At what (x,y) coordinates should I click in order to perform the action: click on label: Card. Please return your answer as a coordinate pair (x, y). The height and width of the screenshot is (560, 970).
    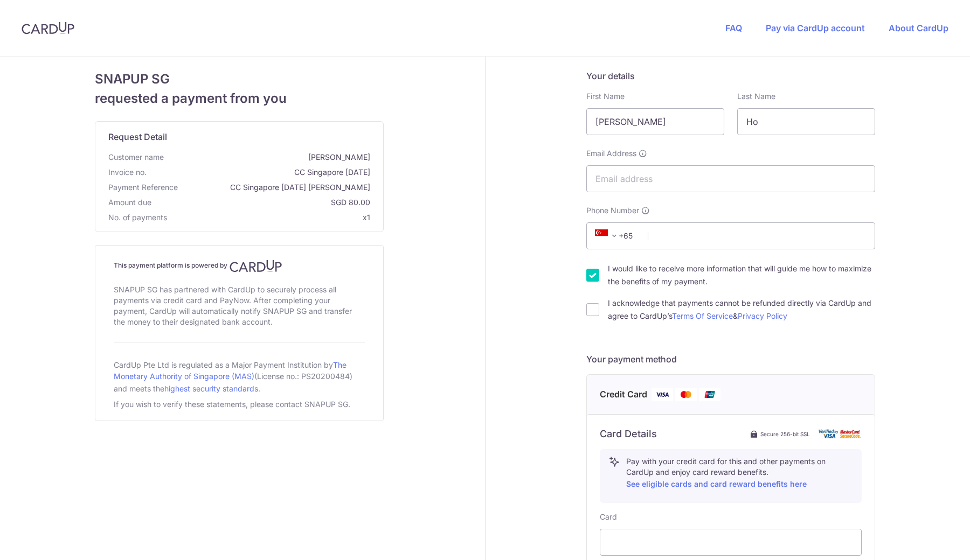
    Looking at the image, I should click on (609, 517).